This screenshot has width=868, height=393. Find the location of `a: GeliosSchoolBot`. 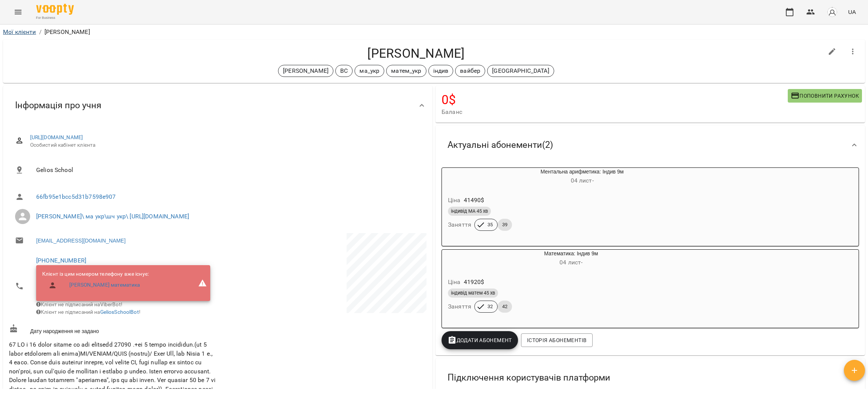

a: GeliosSchoolBot is located at coordinates (119, 312).